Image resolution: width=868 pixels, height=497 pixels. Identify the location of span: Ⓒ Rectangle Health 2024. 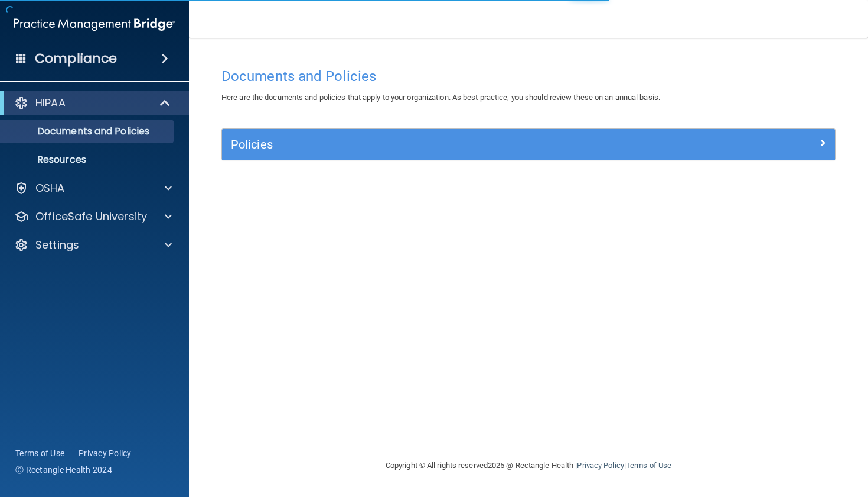
(64, 470).